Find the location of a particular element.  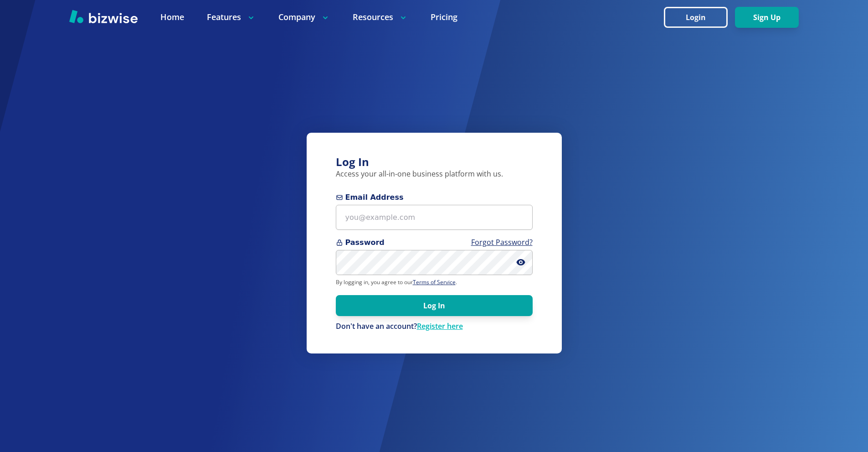

button: Log In is located at coordinates (434, 305).